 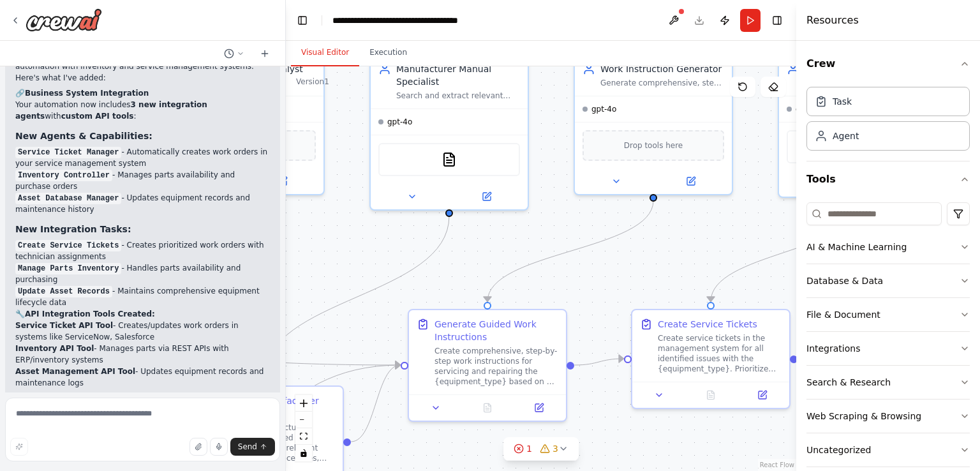 I want to click on div: Version 1, so click(x=313, y=82).